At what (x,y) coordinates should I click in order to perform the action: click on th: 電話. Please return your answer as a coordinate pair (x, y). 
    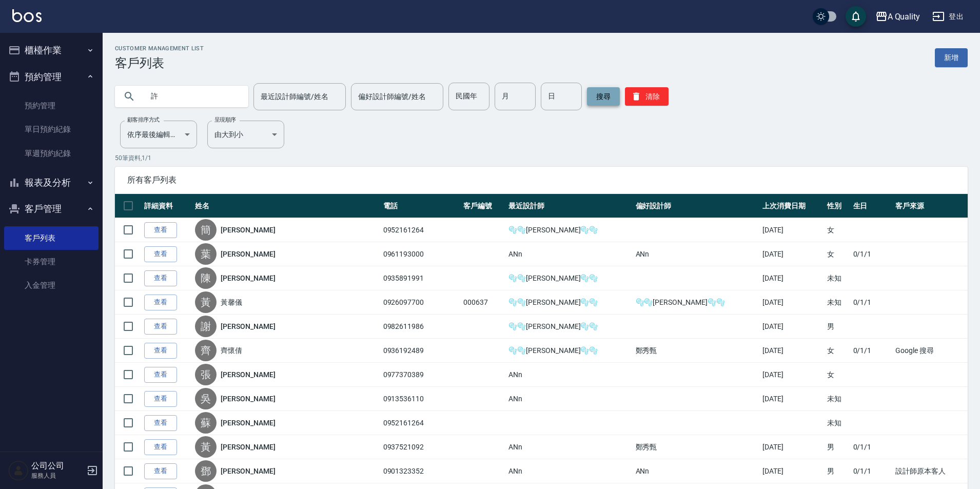
    Looking at the image, I should click on (421, 206).